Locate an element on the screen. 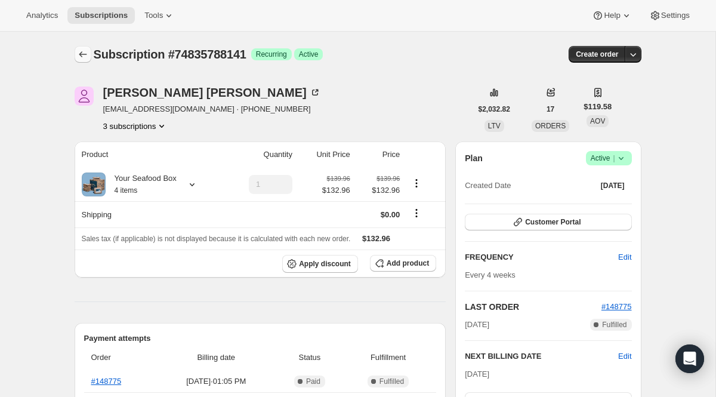 This screenshot has height=397, width=716. span: Fulfillment is located at coordinates (388, 357).